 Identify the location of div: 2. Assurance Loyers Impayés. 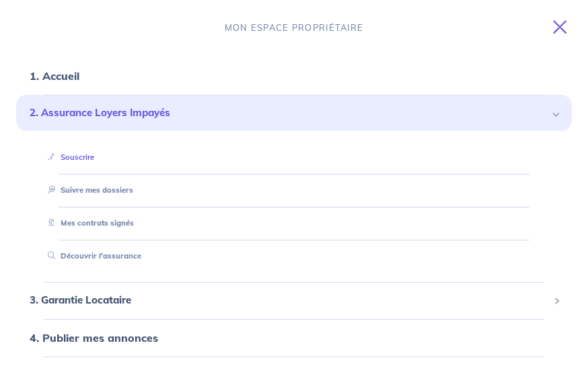
(294, 113).